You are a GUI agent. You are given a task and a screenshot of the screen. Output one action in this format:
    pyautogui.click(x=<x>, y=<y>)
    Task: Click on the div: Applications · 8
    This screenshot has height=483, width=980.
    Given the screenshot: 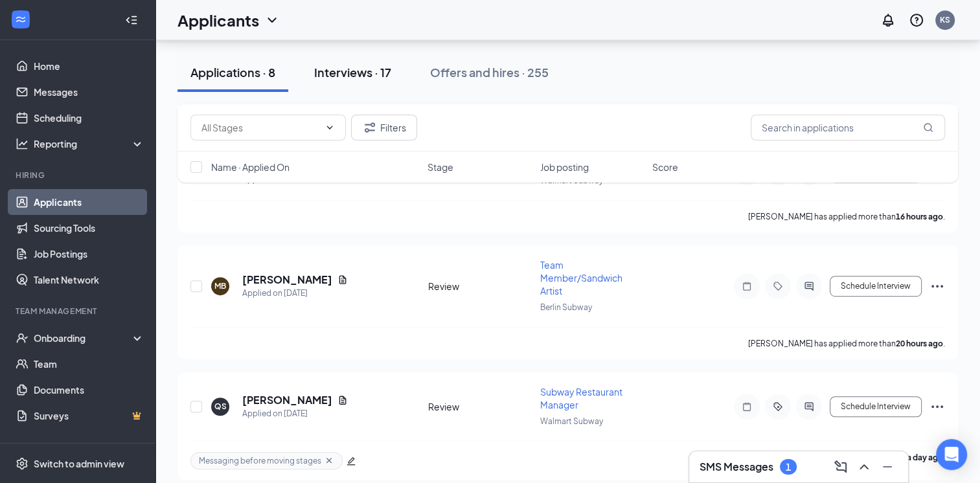 What is the action you would take?
    pyautogui.click(x=233, y=72)
    